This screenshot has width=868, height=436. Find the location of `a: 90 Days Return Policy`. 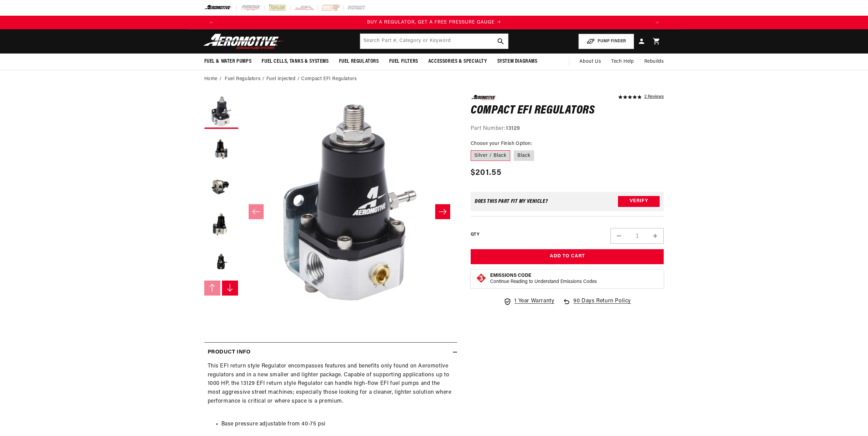

a: 90 Days Return Policy is located at coordinates (597, 305).